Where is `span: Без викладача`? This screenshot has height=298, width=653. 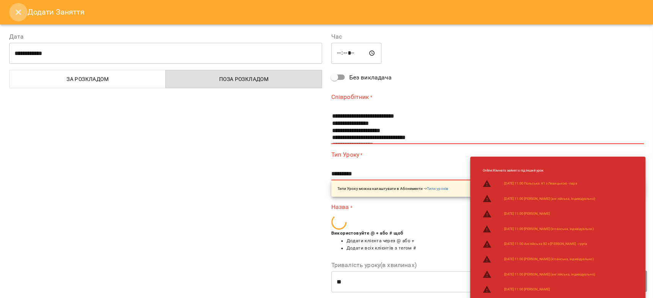 span: Без викладача is located at coordinates (371, 78).